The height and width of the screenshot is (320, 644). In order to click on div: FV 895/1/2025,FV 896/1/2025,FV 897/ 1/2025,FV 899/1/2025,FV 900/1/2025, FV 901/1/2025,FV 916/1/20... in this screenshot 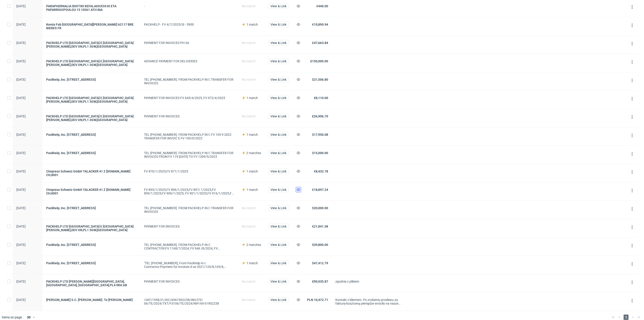, I will do `click(189, 191)`.